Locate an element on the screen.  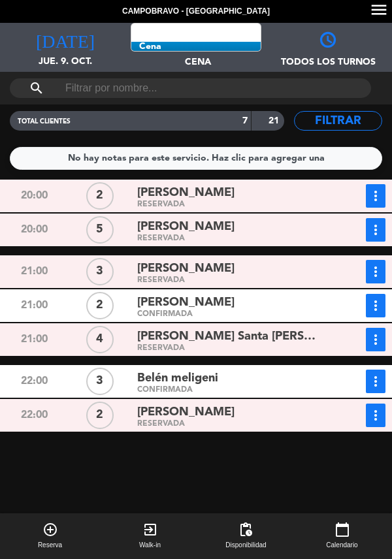
button: exit_to_appWalk-in is located at coordinates (149, 536).